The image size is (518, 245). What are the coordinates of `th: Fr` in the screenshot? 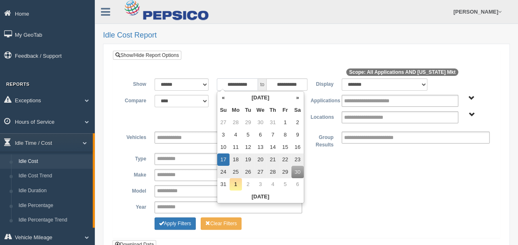 It's located at (285, 110).